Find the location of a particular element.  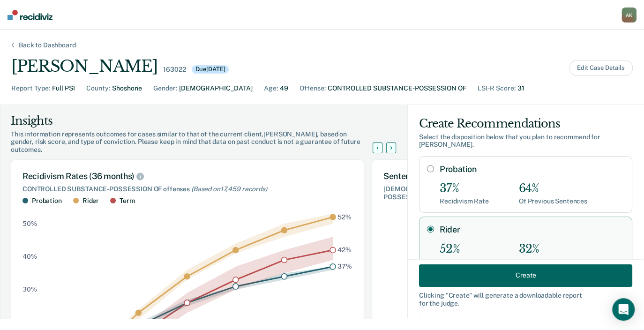

div: Back to Dashboard is located at coordinates (48, 45).